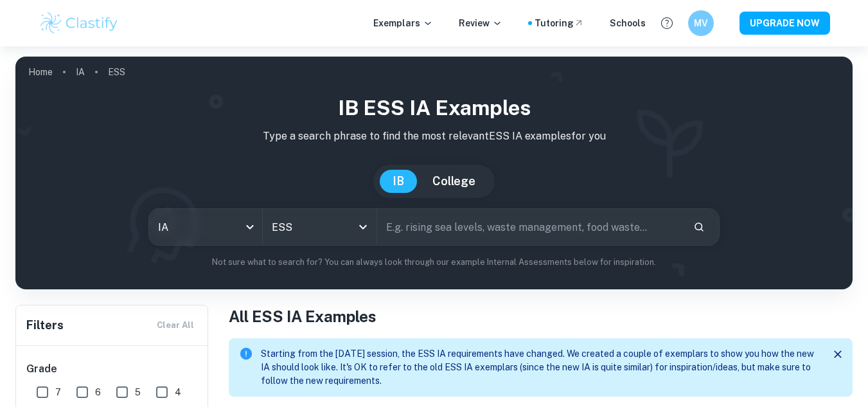  Describe the element at coordinates (667, 23) in the screenshot. I see `button: Help and Feedback` at that location.